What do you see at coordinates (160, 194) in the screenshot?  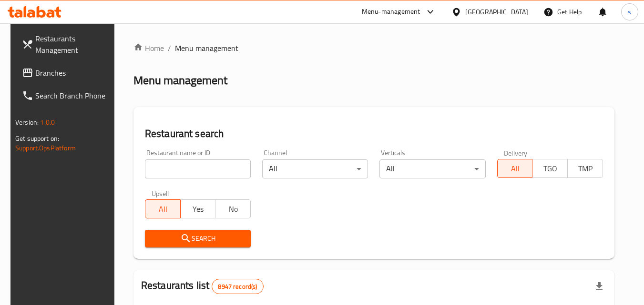 I see `label: Upsell` at bounding box center [160, 194].